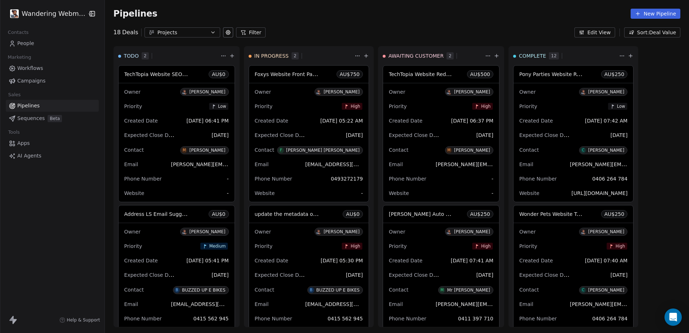 The height and width of the screenshot is (333, 689). Describe the element at coordinates (29, 156) in the screenshot. I see `span: AI Agents` at that location.